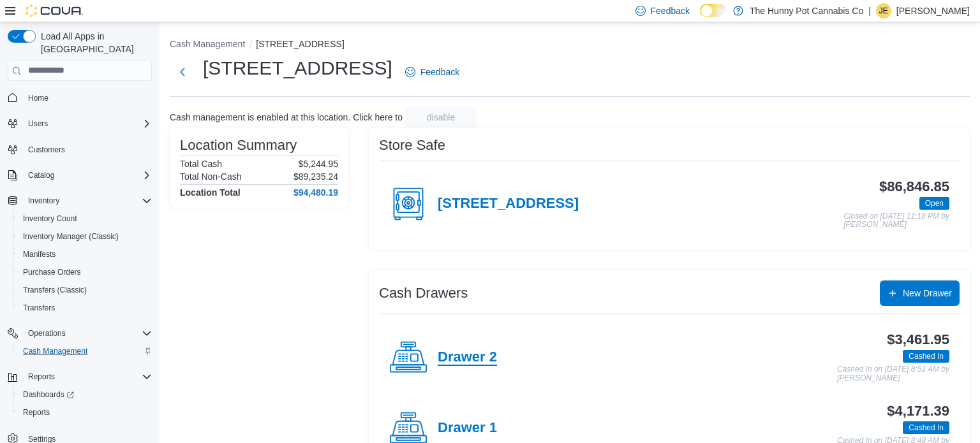 The width and height of the screenshot is (980, 443). What do you see at coordinates (79, 149) in the screenshot?
I see `button: Customers` at bounding box center [79, 149].